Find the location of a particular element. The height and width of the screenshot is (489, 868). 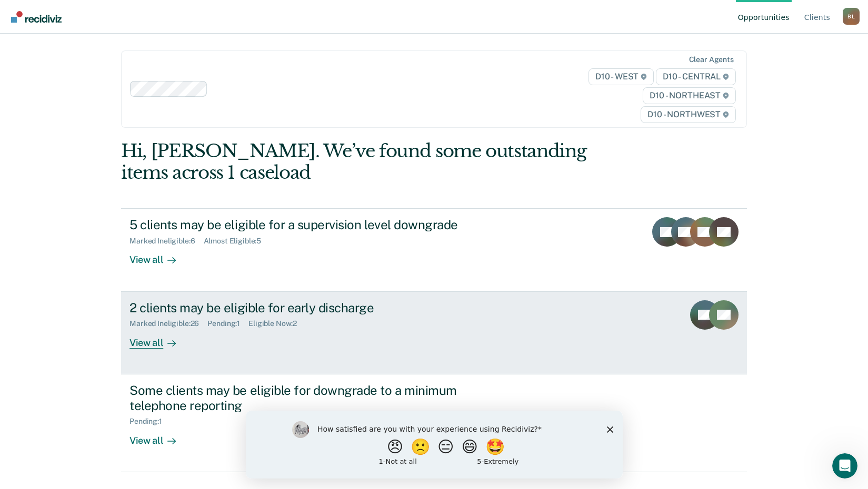

a: Some clients may be eligible for downgrade to a minimum telephone reportingPending:1View all is located at coordinates (434, 423).